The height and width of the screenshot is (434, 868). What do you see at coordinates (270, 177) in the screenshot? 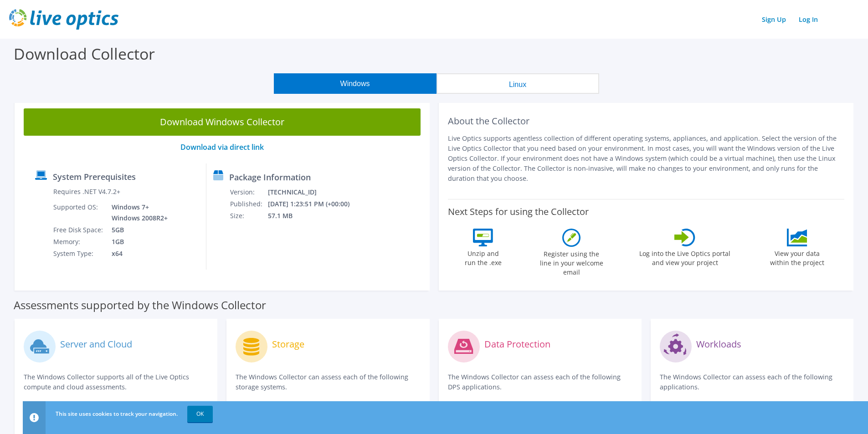
I see `label: Package Information` at bounding box center [270, 177].